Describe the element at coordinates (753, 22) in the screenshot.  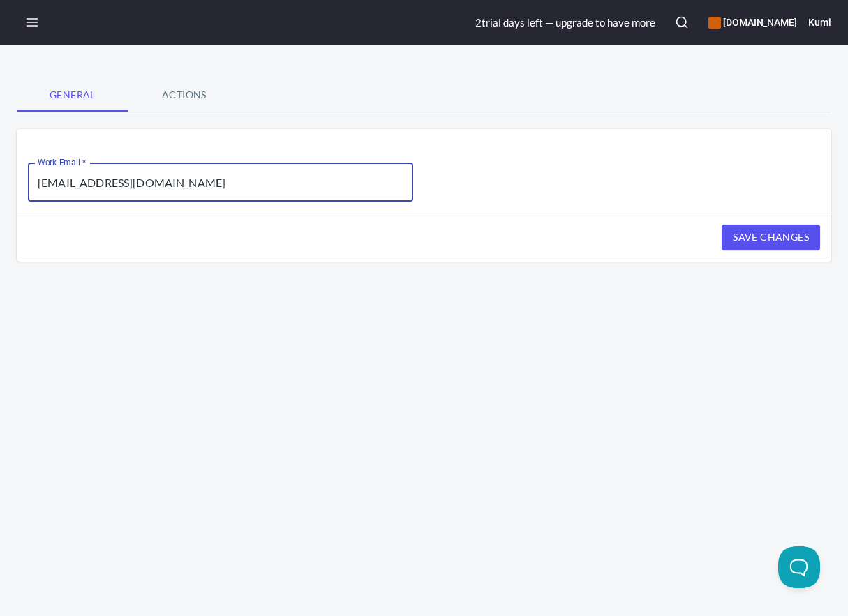
I see `div: Manage your apps` at that location.